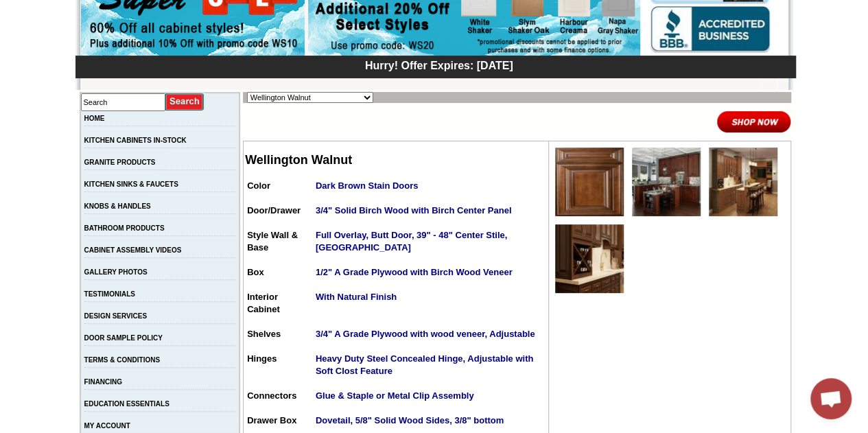 Image resolution: width=868 pixels, height=433 pixels. What do you see at coordinates (425, 334) in the screenshot?
I see `strong: 3/4" A Grade Plywood with wood veneer, Adjustable` at bounding box center [425, 334].